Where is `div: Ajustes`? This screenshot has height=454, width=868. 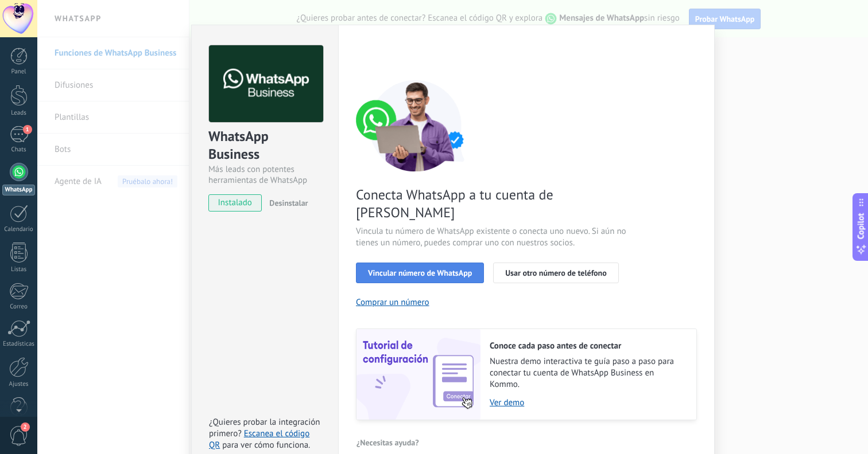 div: Ajustes is located at coordinates (19, 384).